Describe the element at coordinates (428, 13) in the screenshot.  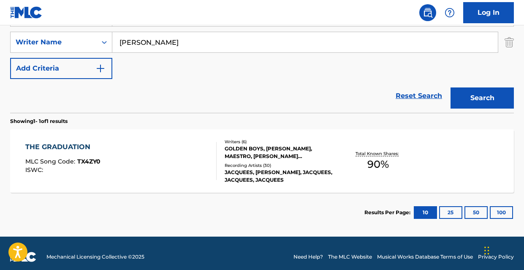
I see `a: Public Search` at that location.